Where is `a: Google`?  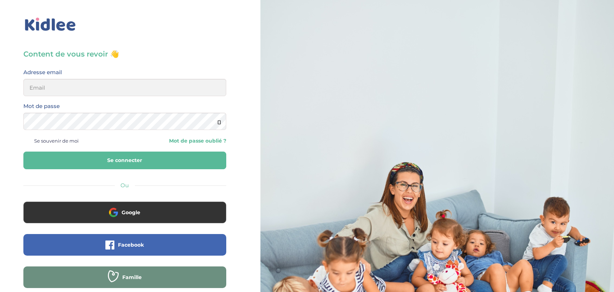
a: Google is located at coordinates (125, 217).